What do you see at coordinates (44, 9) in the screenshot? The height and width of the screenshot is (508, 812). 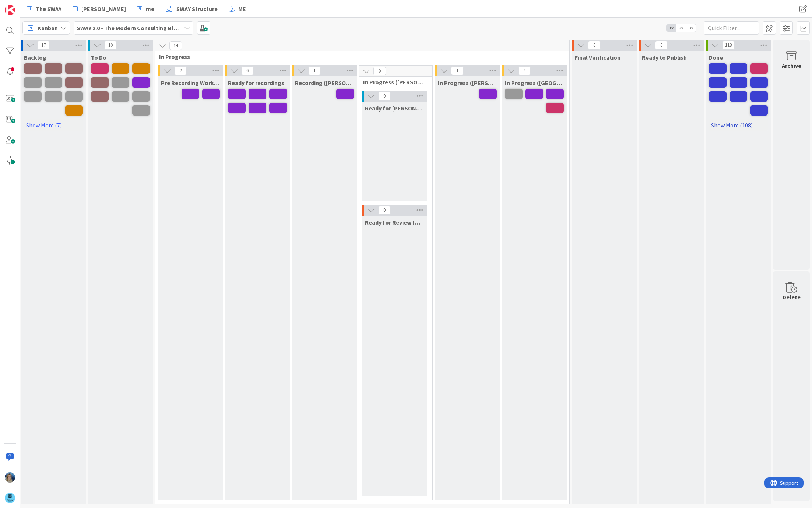 I see `a: The SWAY` at bounding box center [44, 9].